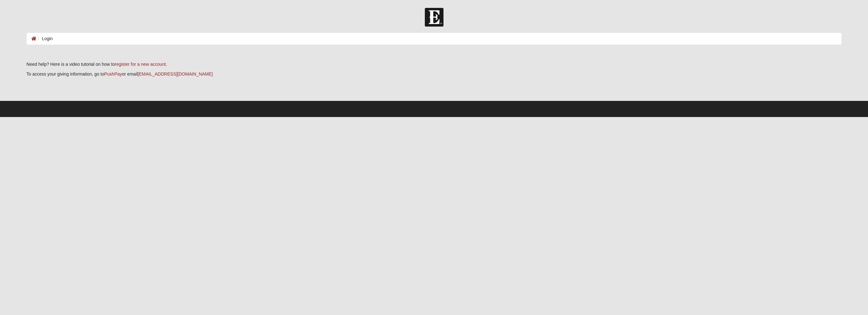  I want to click on p: Need help? Here is a video tutorial on how to ., so click(434, 64).